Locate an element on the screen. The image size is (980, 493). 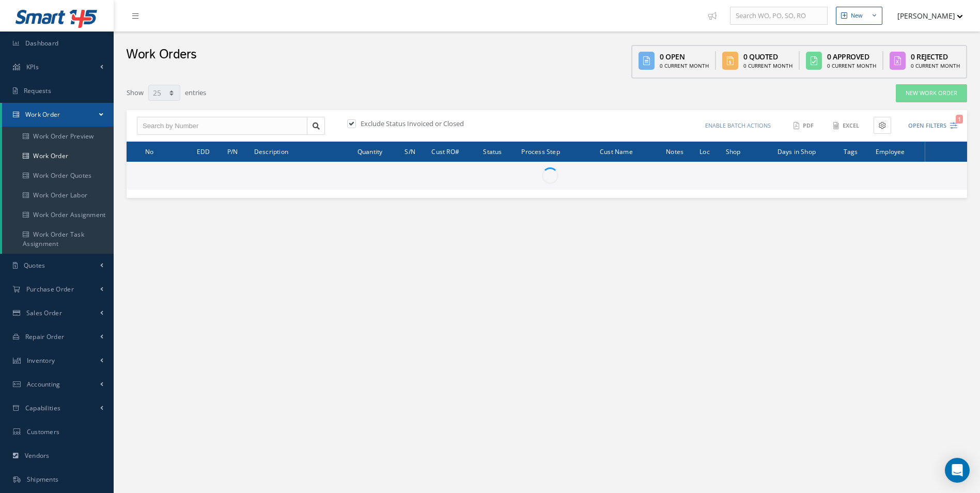
span: Sales Order is located at coordinates (44, 313).